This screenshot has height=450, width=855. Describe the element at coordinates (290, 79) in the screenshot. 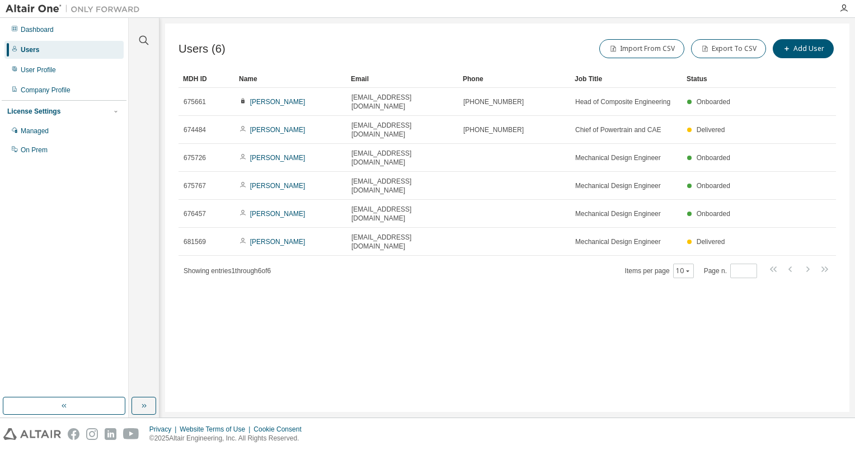

I see `div: Name` at that location.